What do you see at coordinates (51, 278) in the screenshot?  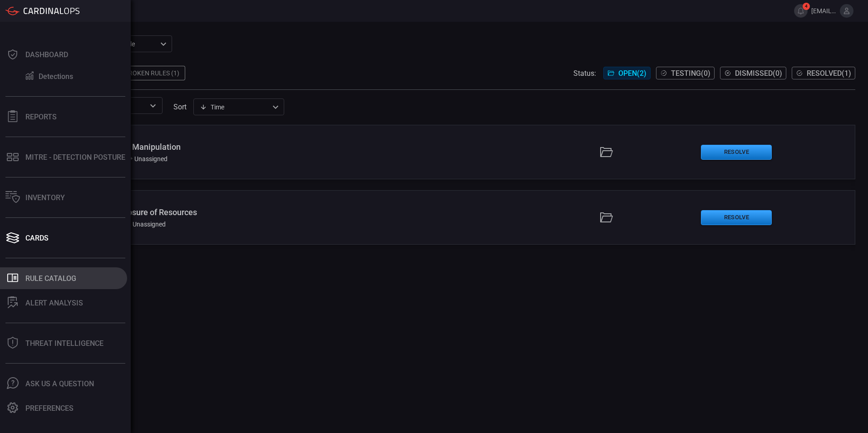 I see `font: Rule Catalog` at bounding box center [51, 278].